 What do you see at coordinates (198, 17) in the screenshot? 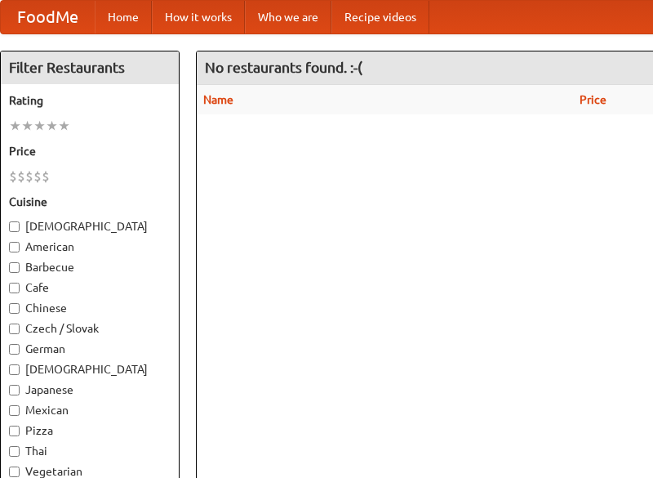
I see `a: How it works` at bounding box center [198, 17].